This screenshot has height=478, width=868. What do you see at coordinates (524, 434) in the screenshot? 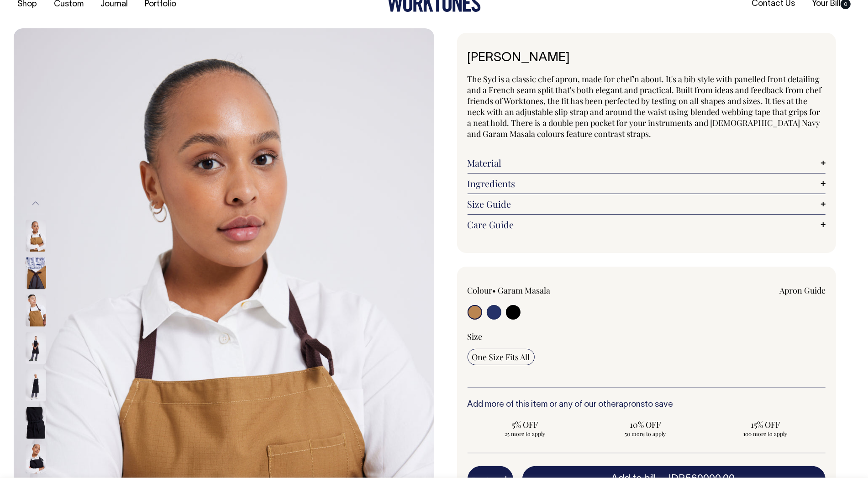
I see `span: 25 more to apply` at bounding box center [524, 434].